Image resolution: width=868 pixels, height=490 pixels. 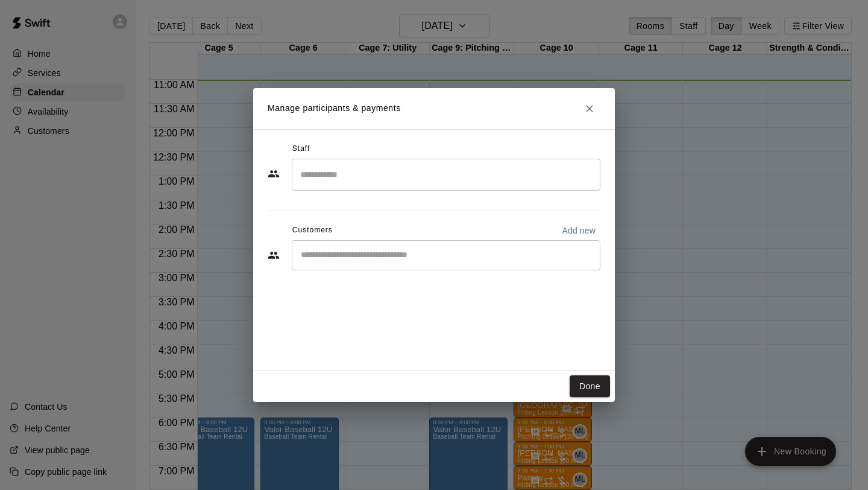 I want to click on p: Add new, so click(x=579, y=231).